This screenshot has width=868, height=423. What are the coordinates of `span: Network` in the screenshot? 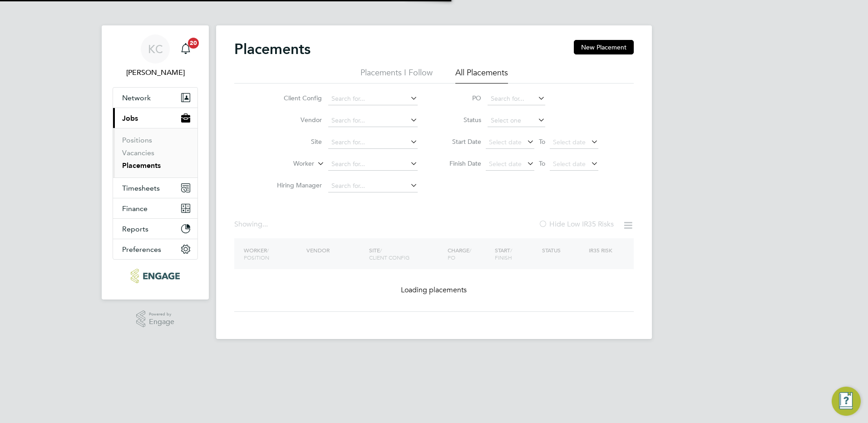 It's located at (136, 97).